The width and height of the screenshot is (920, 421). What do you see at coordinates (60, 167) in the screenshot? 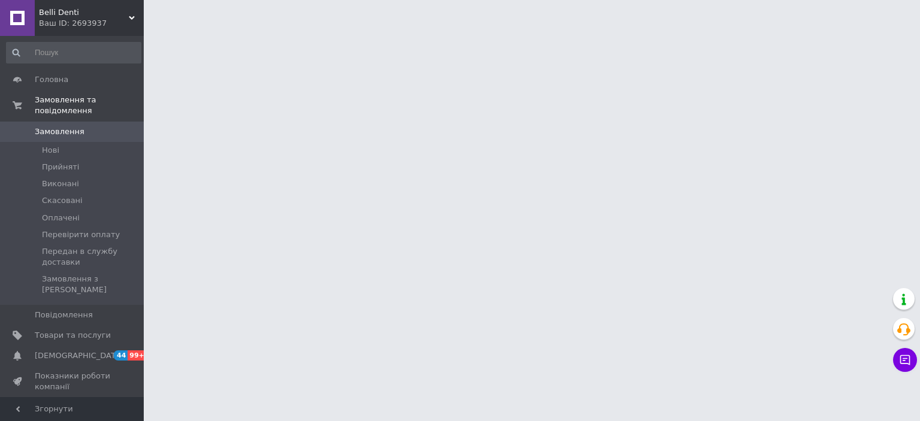
I see `span: Прийняті` at bounding box center [60, 167].